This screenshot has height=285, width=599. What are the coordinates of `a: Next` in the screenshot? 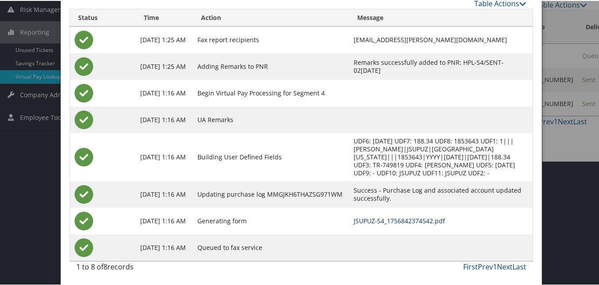 It's located at (505, 266).